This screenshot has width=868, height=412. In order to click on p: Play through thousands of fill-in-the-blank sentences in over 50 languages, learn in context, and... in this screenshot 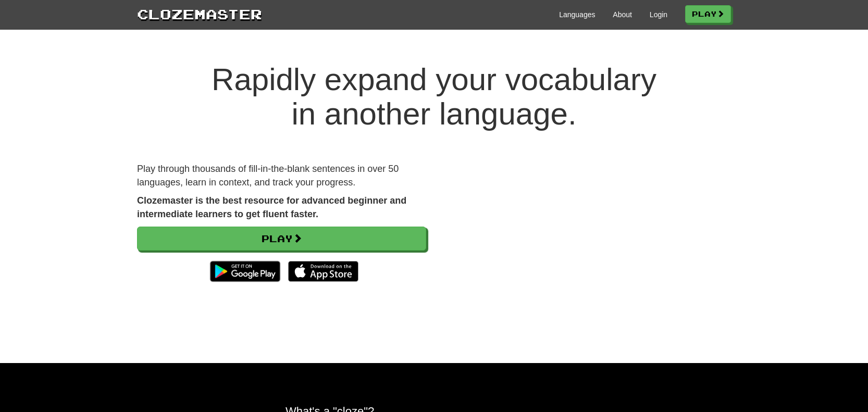, I will do `click(281, 176)`.